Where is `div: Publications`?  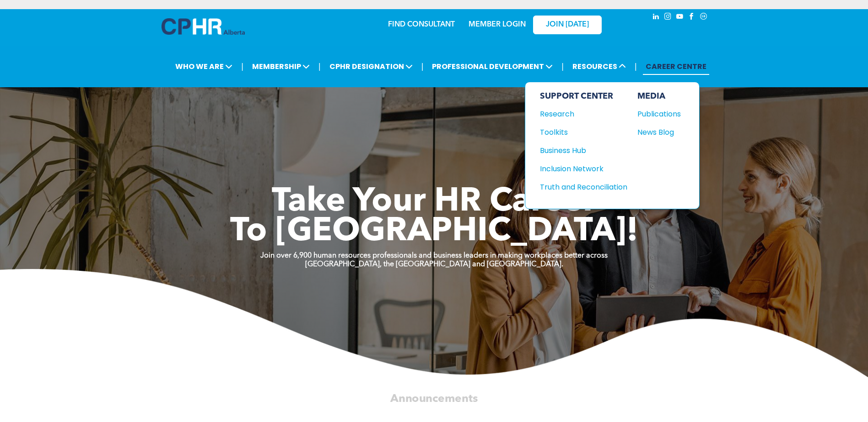
div: Publications is located at coordinates (657, 114).